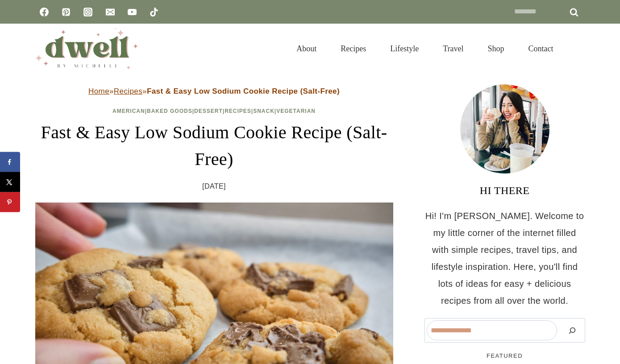  I want to click on a: Shop, so click(495, 49).